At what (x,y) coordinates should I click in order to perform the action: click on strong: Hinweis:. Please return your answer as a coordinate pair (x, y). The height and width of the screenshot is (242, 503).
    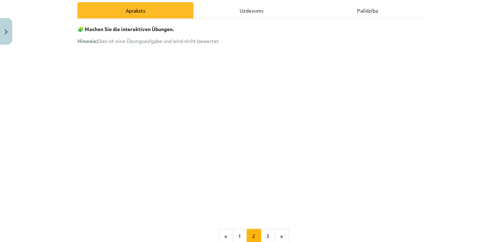
    Looking at the image, I should click on (87, 41).